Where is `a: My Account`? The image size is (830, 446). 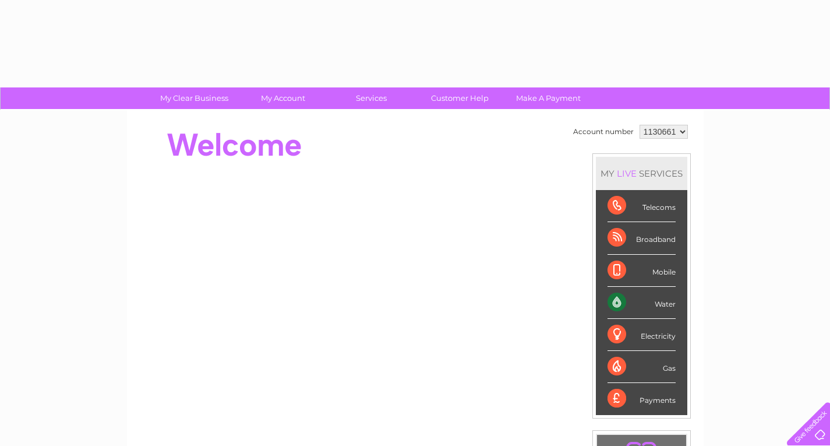 a: My Account is located at coordinates (283, 98).